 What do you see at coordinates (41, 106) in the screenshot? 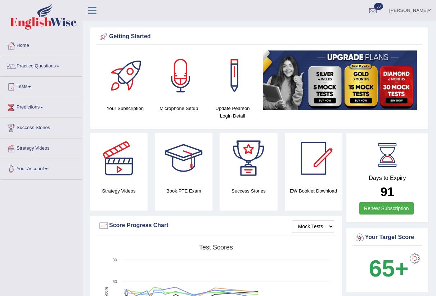
I see `a: Predictions` at bounding box center [41, 106].